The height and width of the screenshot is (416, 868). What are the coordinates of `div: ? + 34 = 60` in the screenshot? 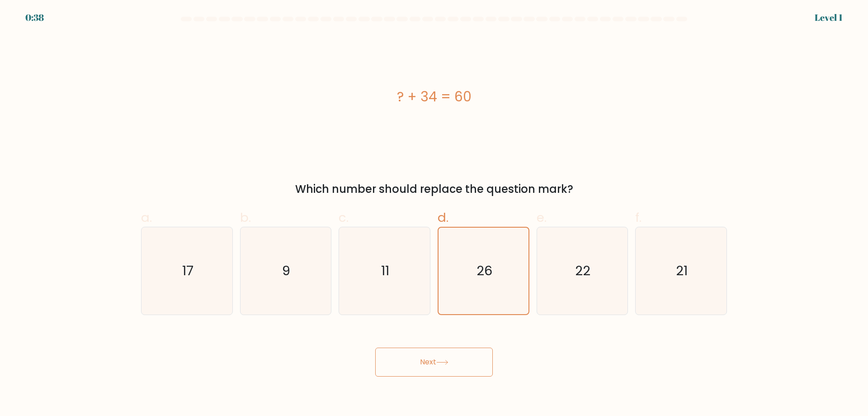 It's located at (434, 96).